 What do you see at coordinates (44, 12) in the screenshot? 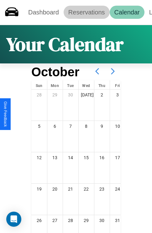
I see `a: Dashboard` at bounding box center [44, 12].